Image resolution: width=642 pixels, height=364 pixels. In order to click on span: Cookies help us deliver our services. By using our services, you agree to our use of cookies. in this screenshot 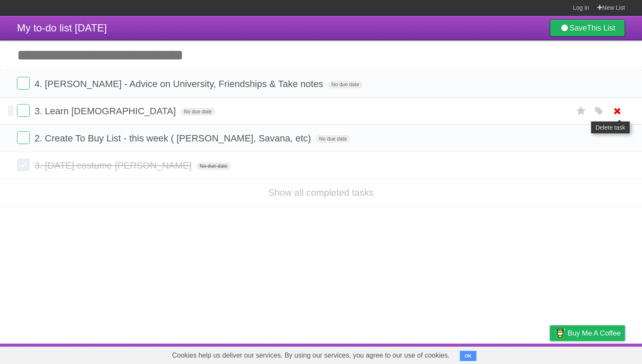, I will do `click(311, 355)`.